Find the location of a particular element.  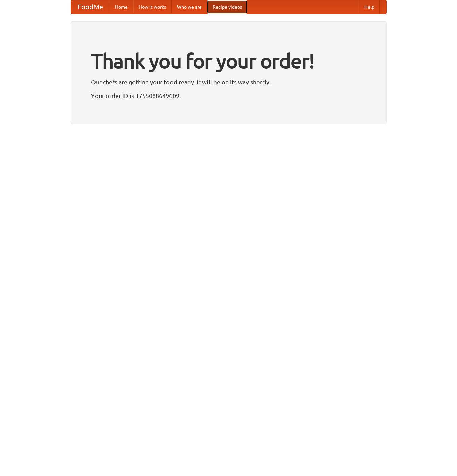

p: Our chefs are getting your food ready. It will be on its way shortly. is located at coordinates (229, 82).